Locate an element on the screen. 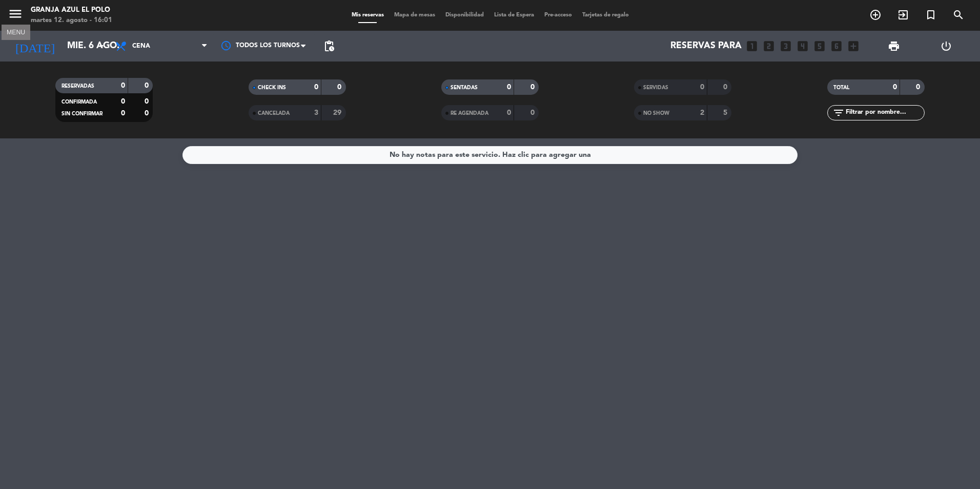 This screenshot has width=980, height=489. span: Disponibilidad is located at coordinates (464, 15).